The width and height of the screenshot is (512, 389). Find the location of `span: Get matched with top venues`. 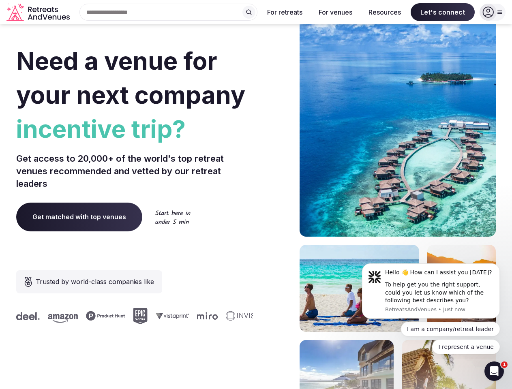

span: Get matched with top venues is located at coordinates (79, 217).